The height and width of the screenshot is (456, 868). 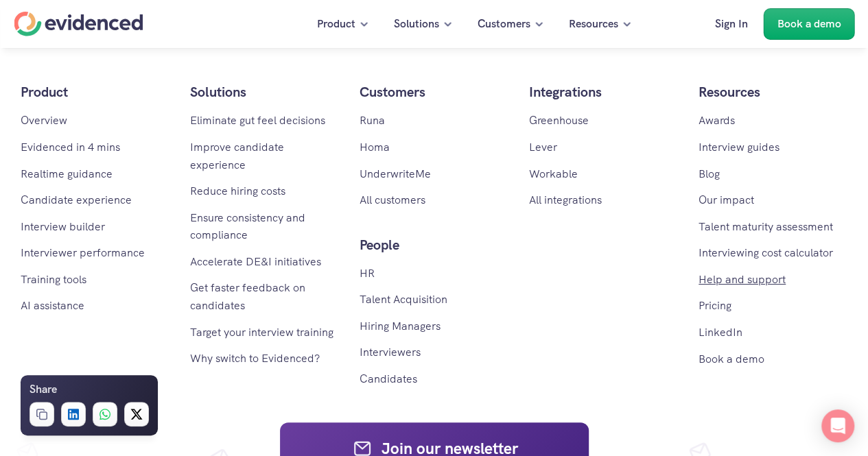 I want to click on a: Runa, so click(x=372, y=120).